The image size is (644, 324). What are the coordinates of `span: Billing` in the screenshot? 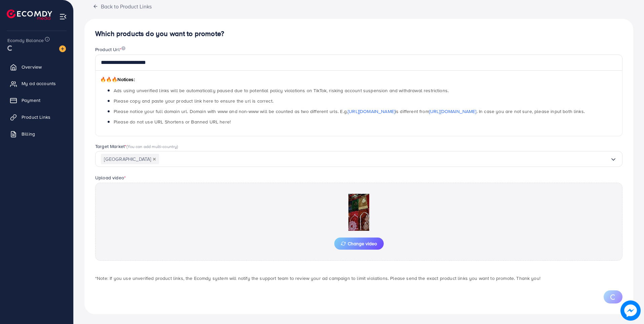 It's located at (28, 134).